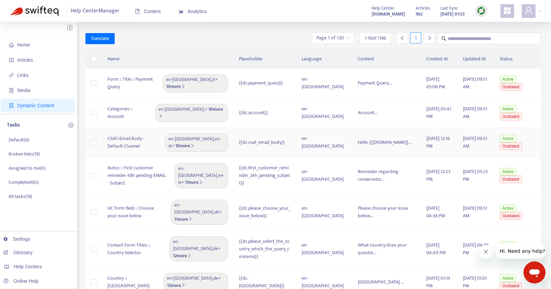  I want to click on span: CSAT::Email Body - Default Channel, so click(133, 142).